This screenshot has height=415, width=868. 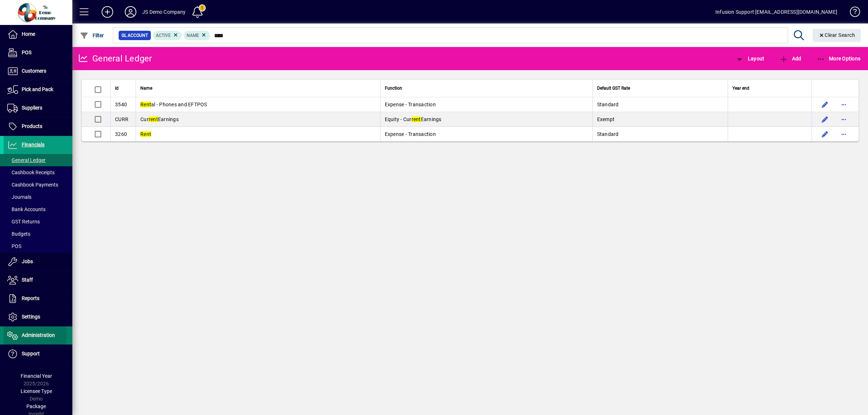 What do you see at coordinates (36, 406) in the screenshot?
I see `span: Package` at bounding box center [36, 406].